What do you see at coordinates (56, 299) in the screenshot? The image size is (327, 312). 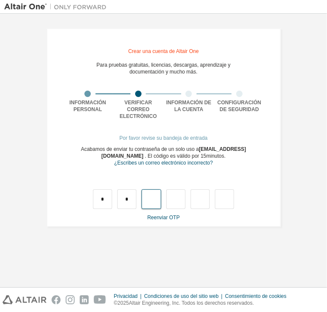 I see `img: facebook.svg` at bounding box center [56, 299].